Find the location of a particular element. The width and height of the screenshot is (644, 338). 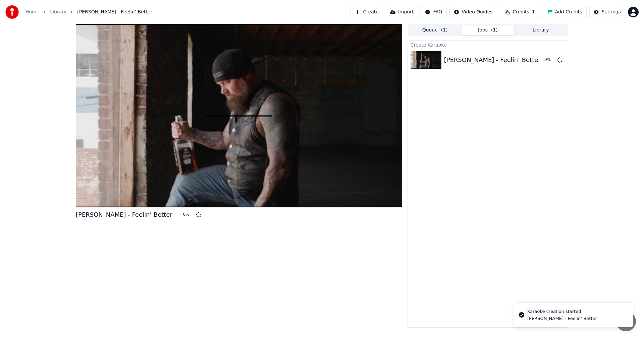

button: Import is located at coordinates (402, 12).